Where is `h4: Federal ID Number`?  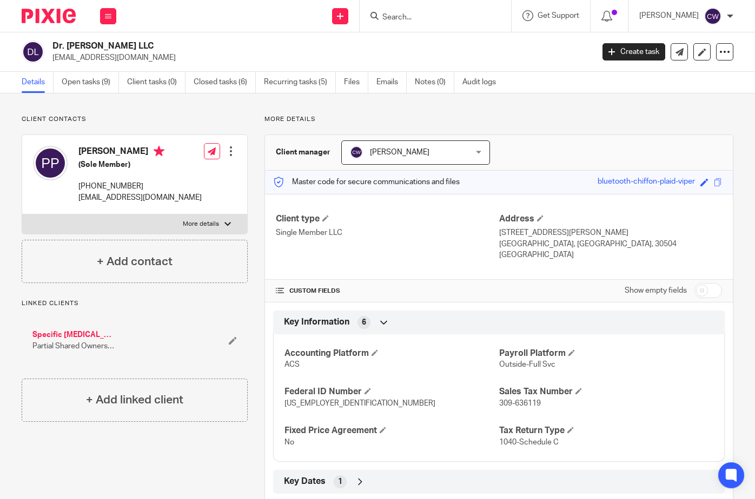 h4: Federal ID Number is located at coordinates (391, 392).